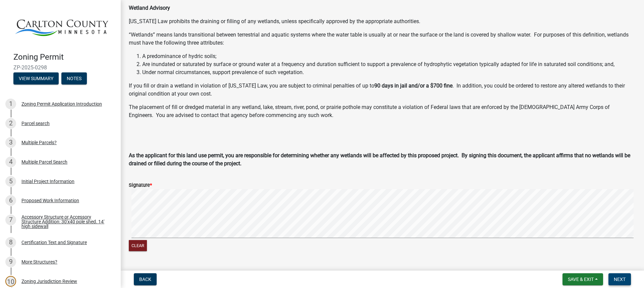 Image resolution: width=644 pixels, height=288 pixels. I want to click on span: Back, so click(145, 279).